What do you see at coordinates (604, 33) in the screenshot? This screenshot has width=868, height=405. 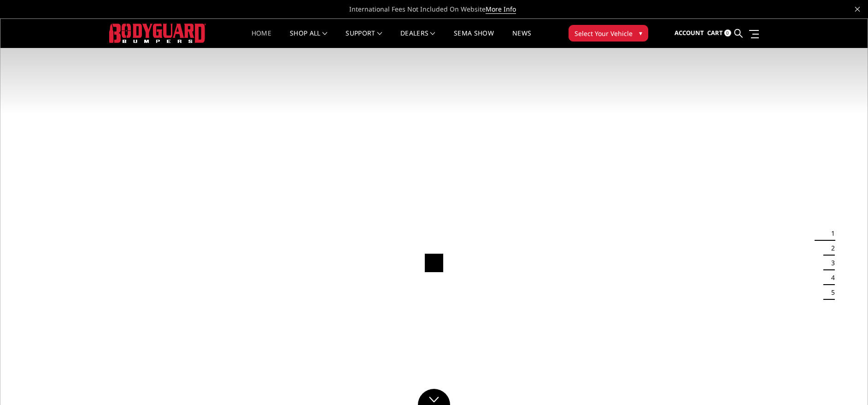 I see `span: Select Your Vehicle` at bounding box center [604, 33].